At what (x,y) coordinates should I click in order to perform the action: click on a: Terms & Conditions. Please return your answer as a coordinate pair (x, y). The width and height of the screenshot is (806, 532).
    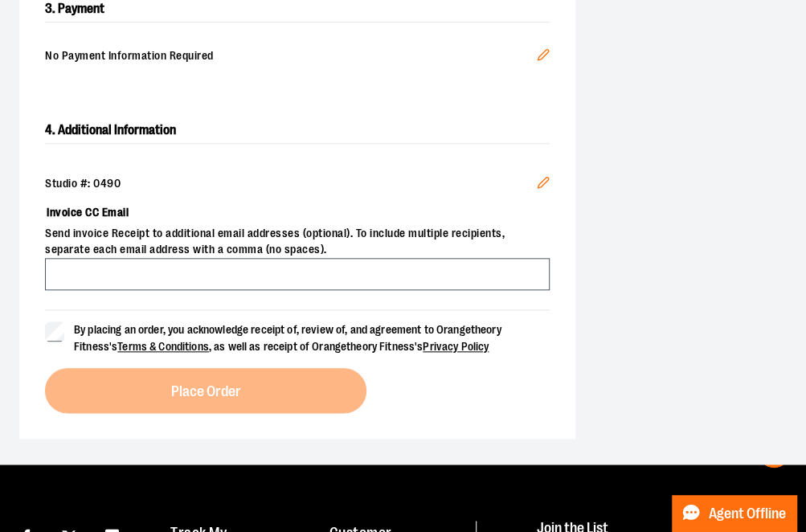
    Looking at the image, I should click on (163, 346).